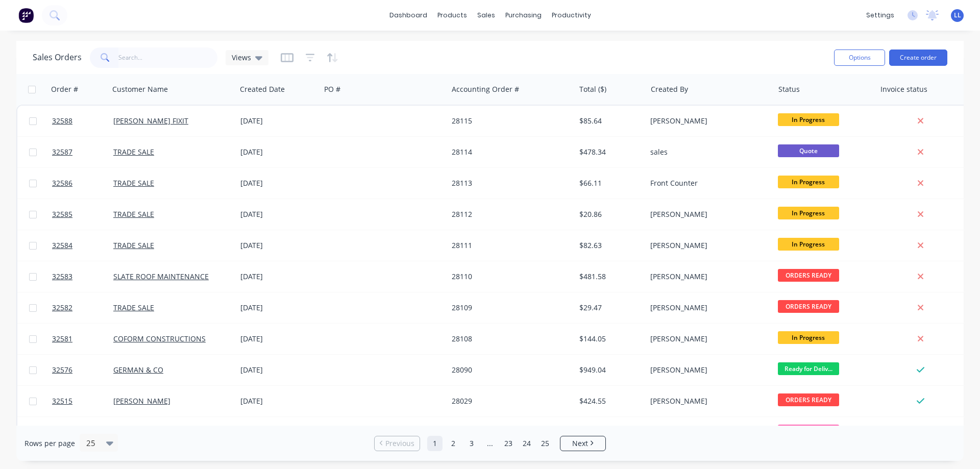 This screenshot has height=469, width=980. Describe the element at coordinates (168, 57) in the screenshot. I see `input: Search...` at that location.